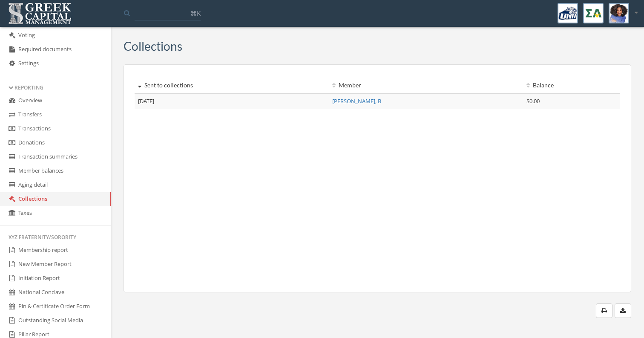 This screenshot has width=644, height=338. I want to click on th: Balance, so click(571, 85).